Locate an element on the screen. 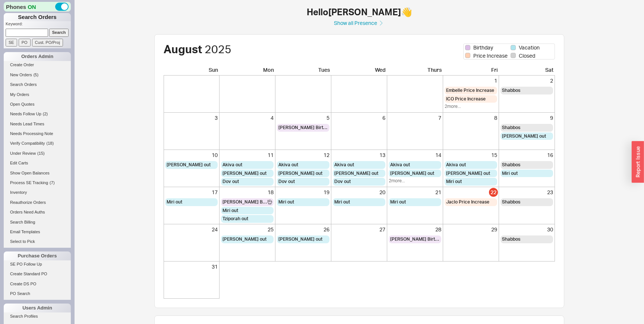  span: Vacation is located at coordinates (529, 48).